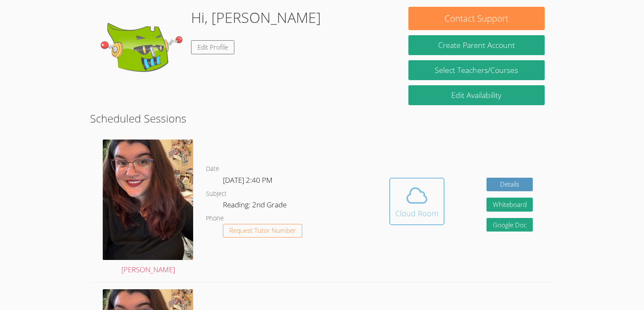 This screenshot has width=644, height=310. What do you see at coordinates (212, 169) in the screenshot?
I see `dt: Date` at bounding box center [212, 169].